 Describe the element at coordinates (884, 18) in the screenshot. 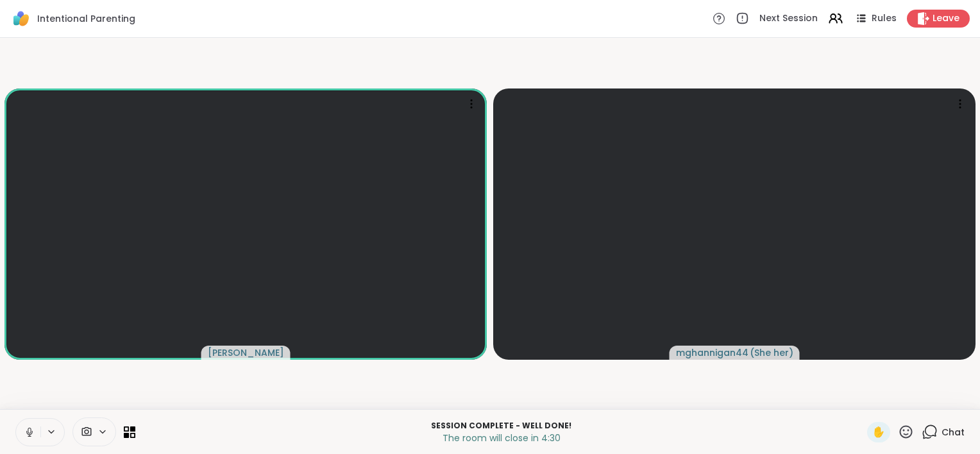

I see `span: Rules` at that location.